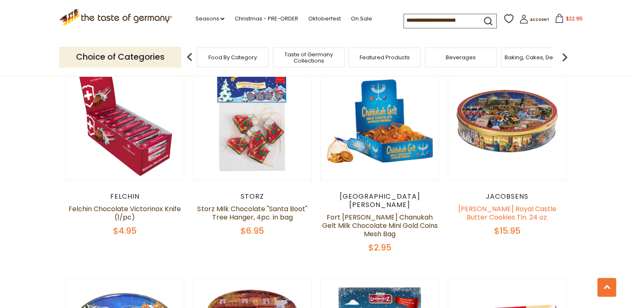 The height and width of the screenshot is (308, 632). What do you see at coordinates (537, 57) in the screenshot?
I see `a: Baking, Cakes, Desserts` at bounding box center [537, 57].